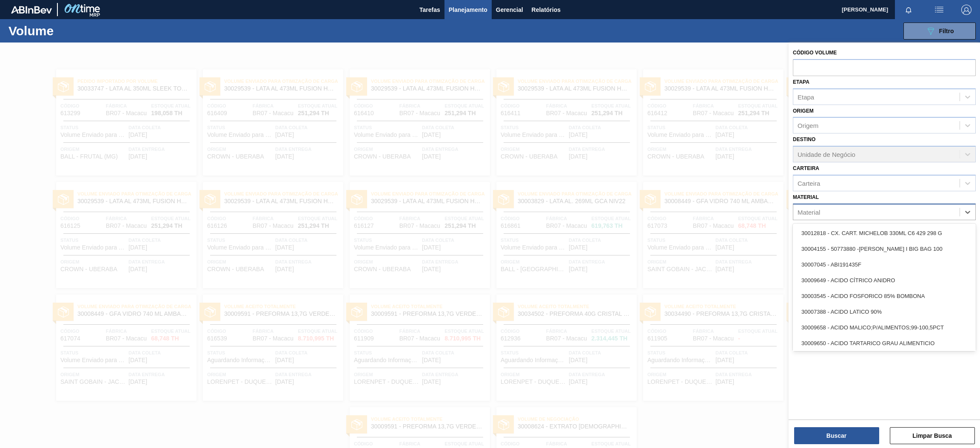 This screenshot has width=980, height=448. I want to click on div: 30009658 - ACIDO MALICO;P/ALIMENTOS;99-100,5PCT, so click(884, 327).